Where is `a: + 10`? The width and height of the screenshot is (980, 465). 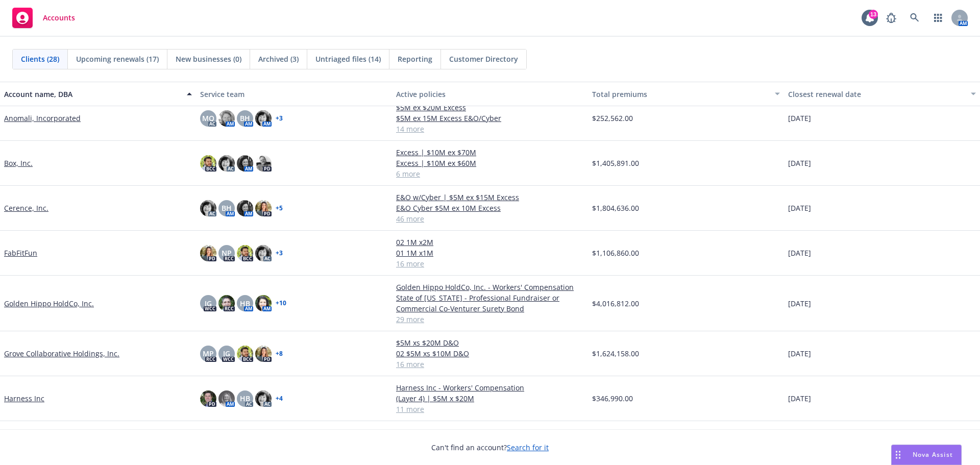 a: + 10 is located at coordinates (281, 303).